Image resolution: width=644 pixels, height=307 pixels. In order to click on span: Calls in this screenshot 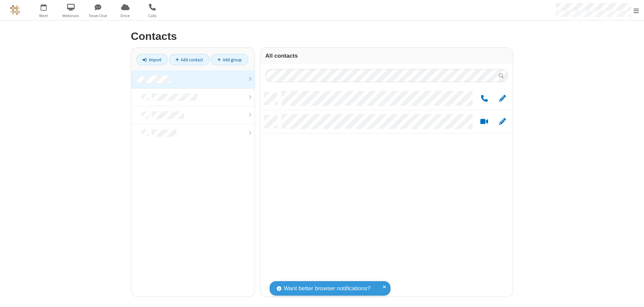, I will do `click(152, 16)`.